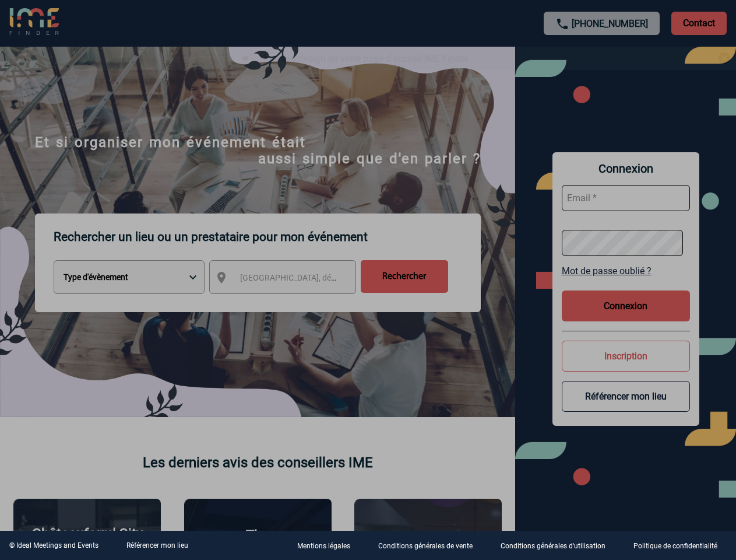 The image size is (736, 560). Describe the element at coordinates (425, 547) in the screenshot. I see `p: Conditions générales de vente` at that location.